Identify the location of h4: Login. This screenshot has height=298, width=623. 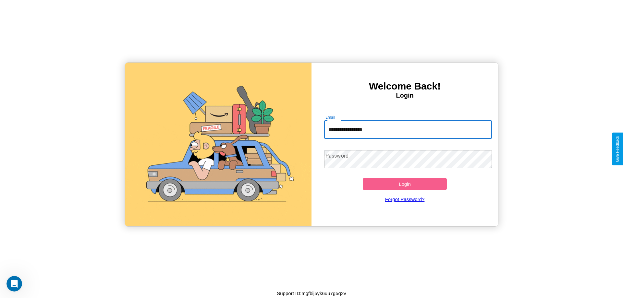
(405, 95).